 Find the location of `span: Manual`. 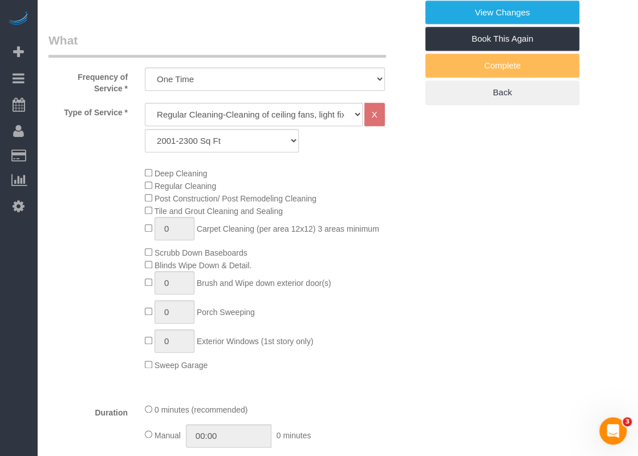

span: Manual is located at coordinates (168, 435).